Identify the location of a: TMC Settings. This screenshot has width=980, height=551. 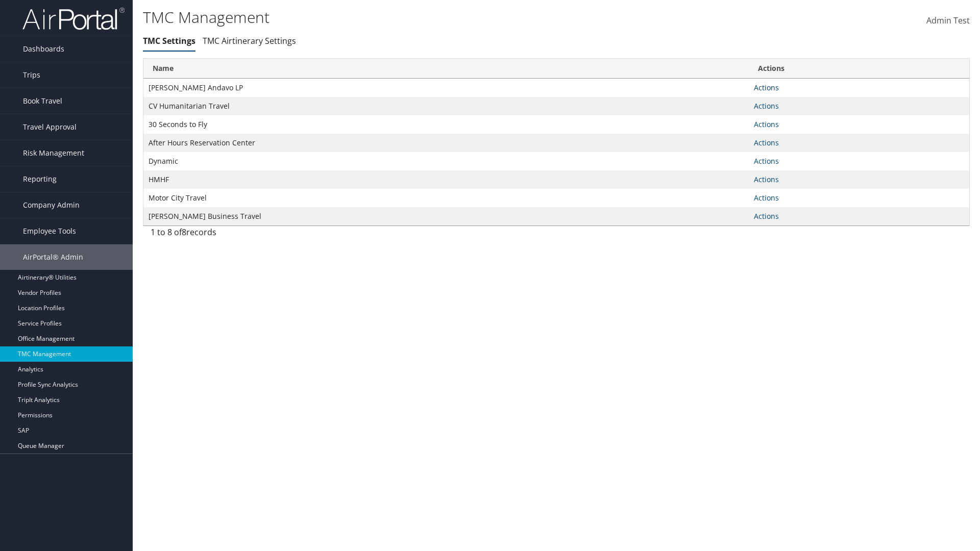
(169, 41).